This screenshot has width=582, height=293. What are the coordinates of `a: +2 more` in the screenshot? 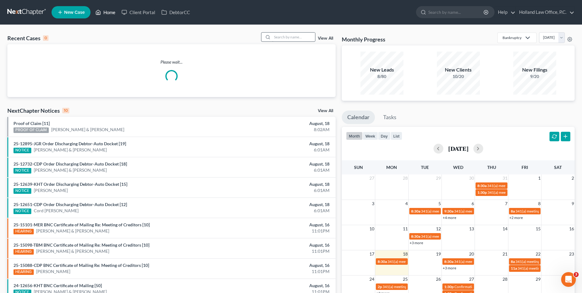 It's located at (516, 217).